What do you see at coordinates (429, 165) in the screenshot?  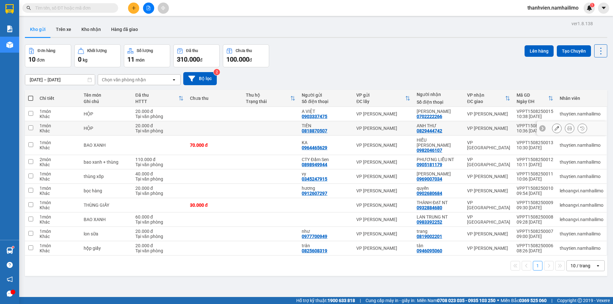 I see `div: 0905181179` at bounding box center [429, 165].